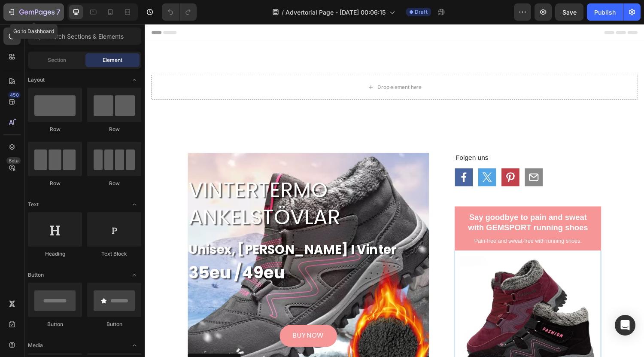  What do you see at coordinates (605, 12) in the screenshot?
I see `div: Publish` at bounding box center [605, 12].